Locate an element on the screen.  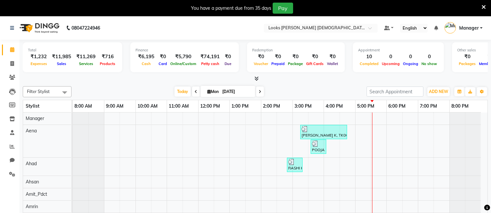
span: Completed is located at coordinates (369, 64).